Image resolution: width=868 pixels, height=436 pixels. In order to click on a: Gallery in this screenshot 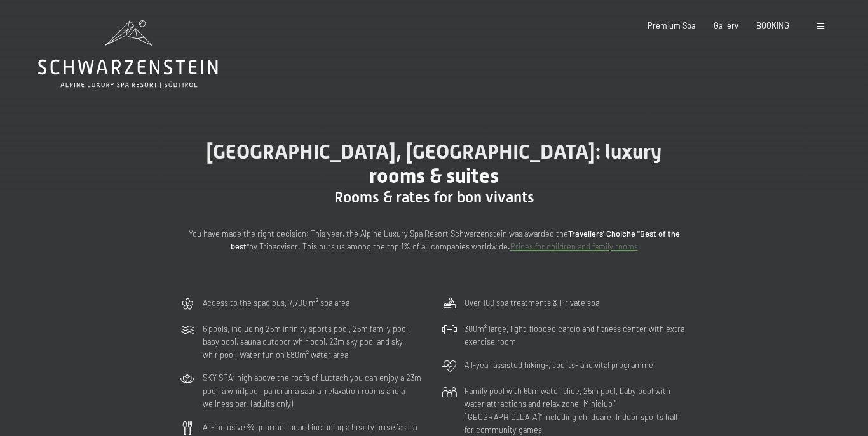, I will do `click(726, 25)`.